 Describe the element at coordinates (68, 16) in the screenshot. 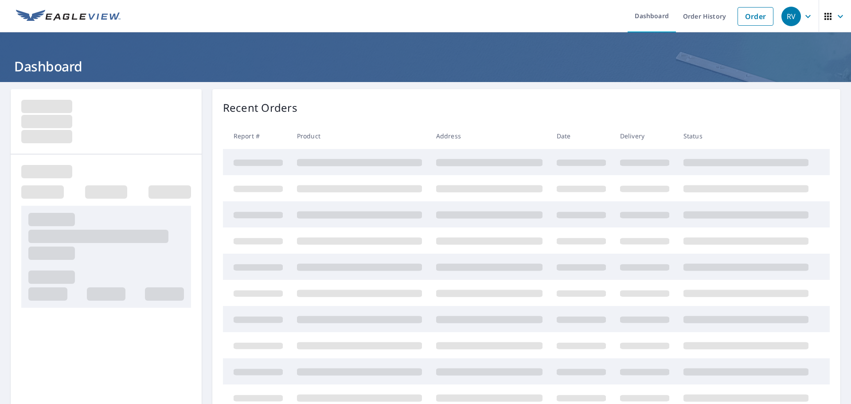

I see `img: EV Logo` at that location.